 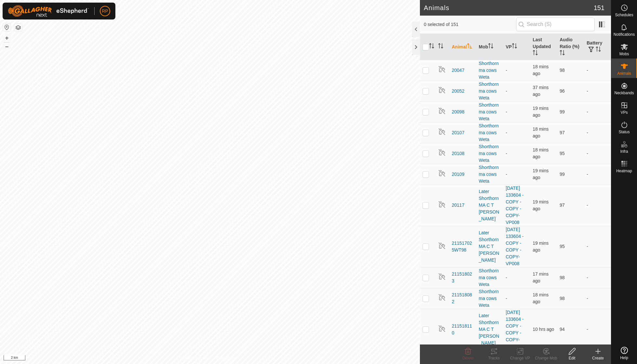 I want to click on a: Help, so click(x=623, y=353).